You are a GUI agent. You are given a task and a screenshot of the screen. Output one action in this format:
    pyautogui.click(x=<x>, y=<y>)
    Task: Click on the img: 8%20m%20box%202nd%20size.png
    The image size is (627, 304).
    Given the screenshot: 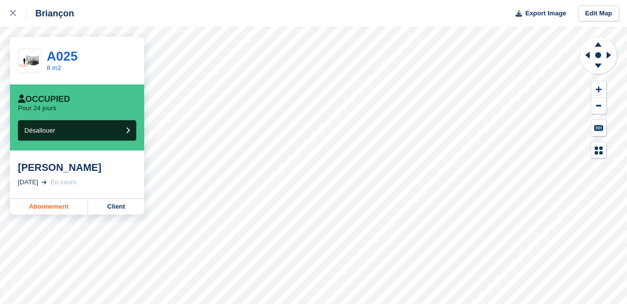 What is the action you would take?
    pyautogui.click(x=30, y=61)
    